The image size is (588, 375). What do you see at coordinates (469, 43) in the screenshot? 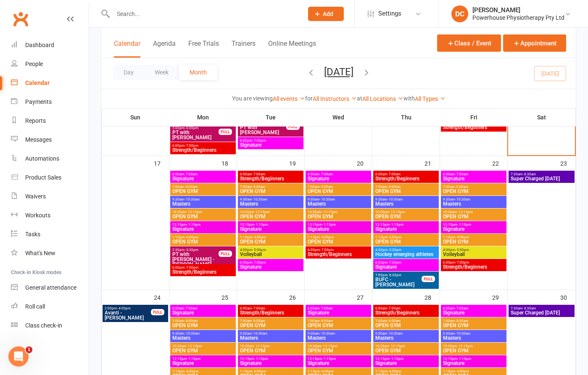
I see `button: Class / Event` at bounding box center [469, 43].